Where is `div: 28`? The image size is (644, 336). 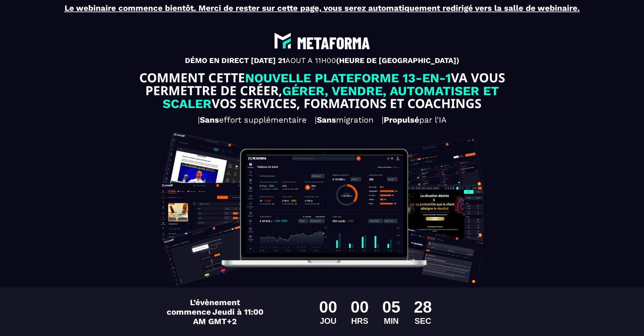 div: 28 is located at coordinates (422, 306).